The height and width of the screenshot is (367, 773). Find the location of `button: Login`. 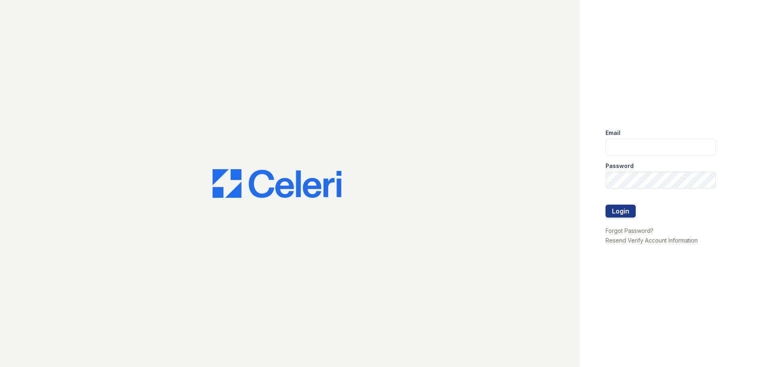

button: Login is located at coordinates (620, 211).